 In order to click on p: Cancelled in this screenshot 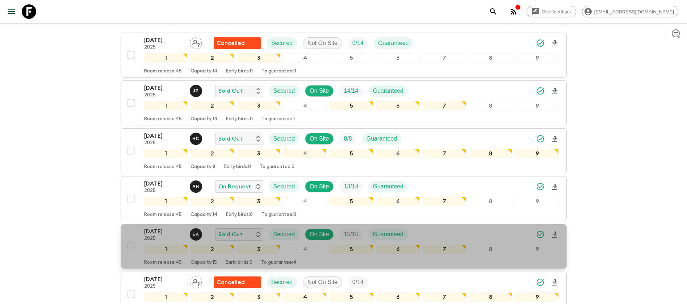, I will do `click(231, 282)`.